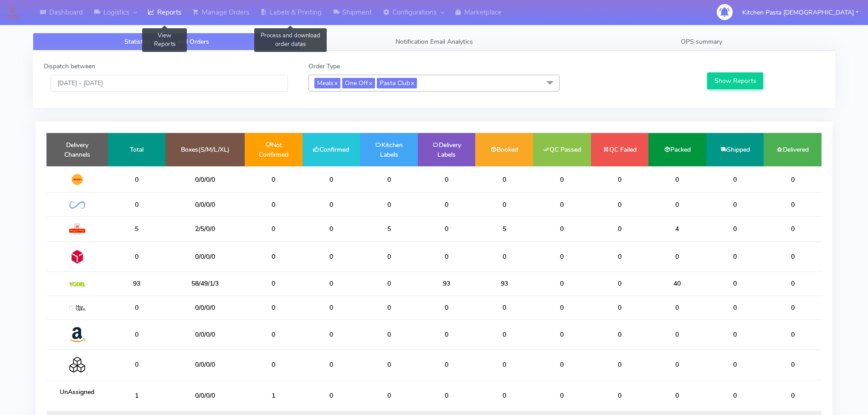  What do you see at coordinates (77, 179) in the screenshot?
I see `img: DHL` at bounding box center [77, 179].